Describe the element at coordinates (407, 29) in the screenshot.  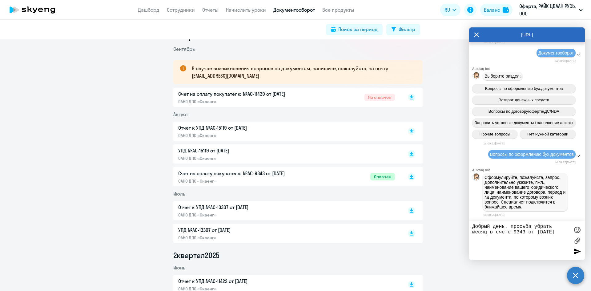
I see `div: Фильтр` at that location.